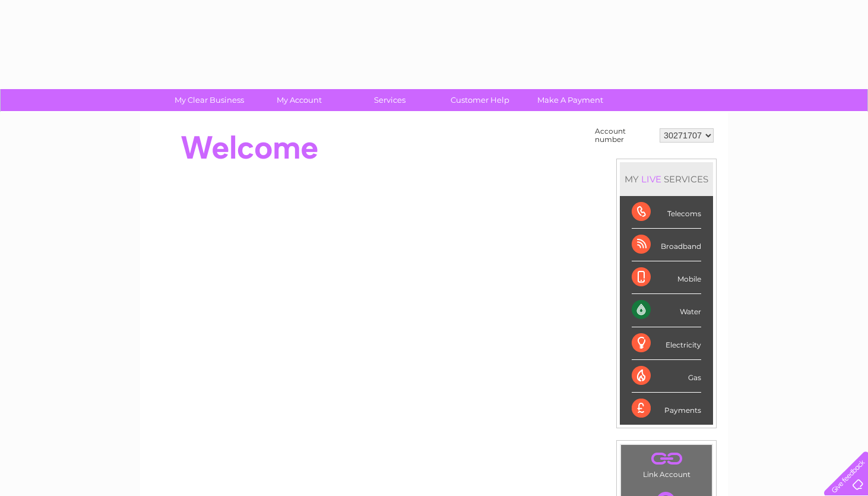 Image resolution: width=868 pixels, height=496 pixels. Describe the element at coordinates (666, 462) in the screenshot. I see `td: Link Account` at that location.